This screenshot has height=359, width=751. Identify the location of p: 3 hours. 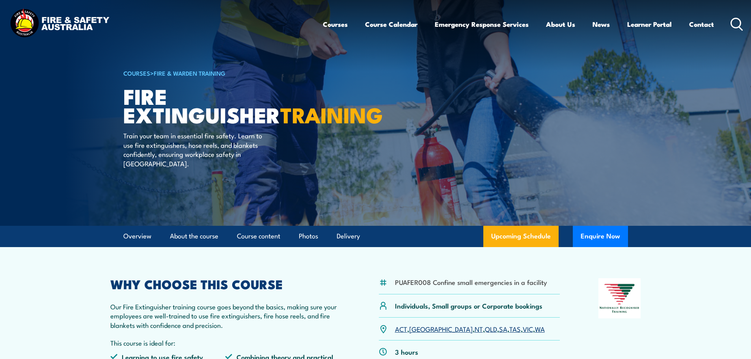
(407, 352).